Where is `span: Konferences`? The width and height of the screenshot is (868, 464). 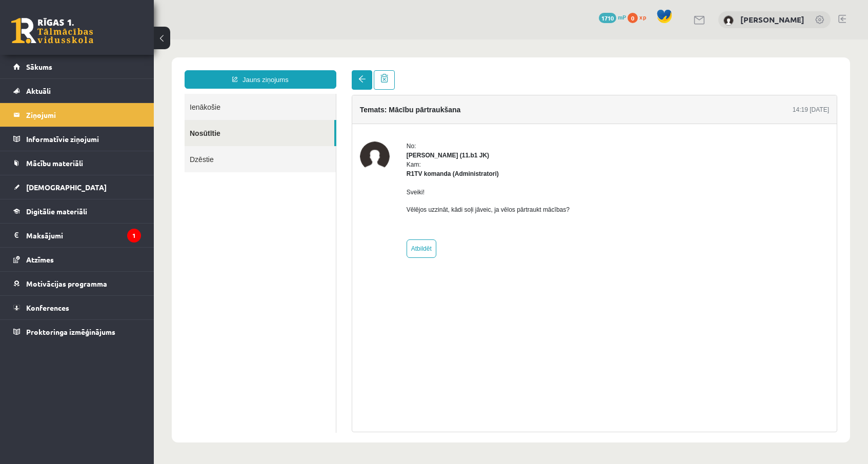
span: Konferences is located at coordinates (48, 308).